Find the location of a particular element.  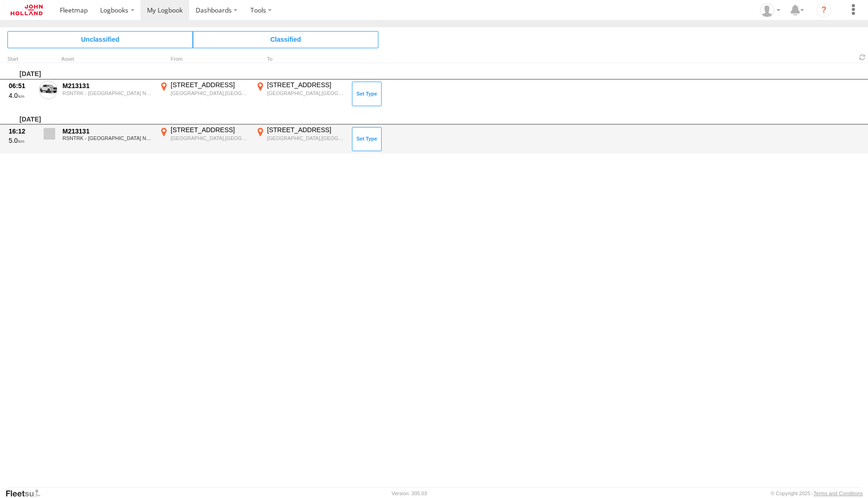

div: © Copyright 2025 - is located at coordinates (817, 494).